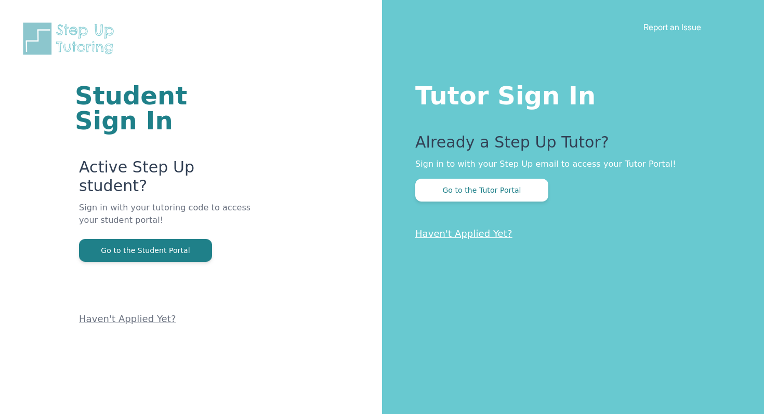  I want to click on button: Go to the Tutor Portal, so click(482, 190).